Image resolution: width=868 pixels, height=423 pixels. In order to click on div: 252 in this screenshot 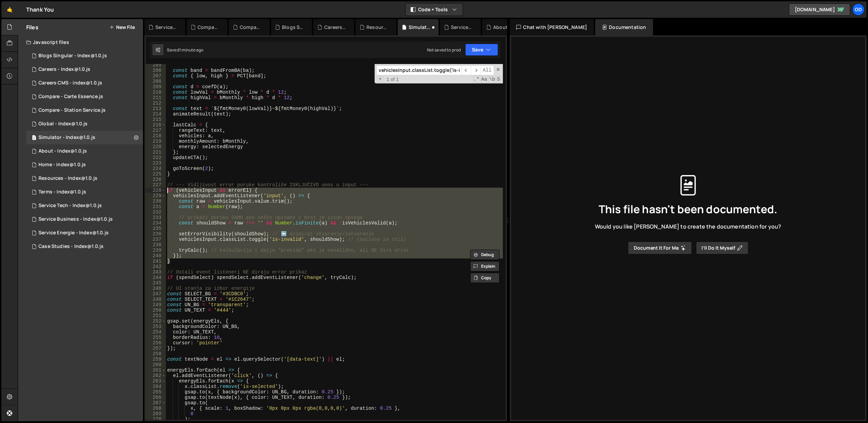, I will do `click(156, 321)`.